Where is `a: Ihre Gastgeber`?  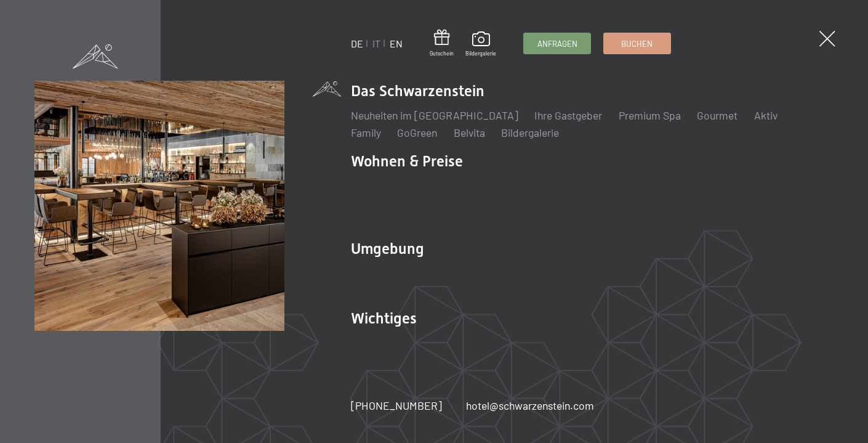 a: Ihre Gastgeber is located at coordinates (568, 115).